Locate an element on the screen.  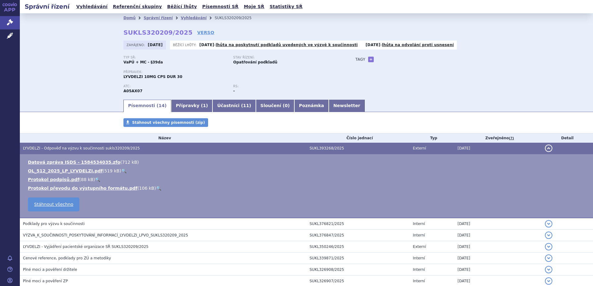
a: Písemnosti (14) is located at coordinates (147, 106).